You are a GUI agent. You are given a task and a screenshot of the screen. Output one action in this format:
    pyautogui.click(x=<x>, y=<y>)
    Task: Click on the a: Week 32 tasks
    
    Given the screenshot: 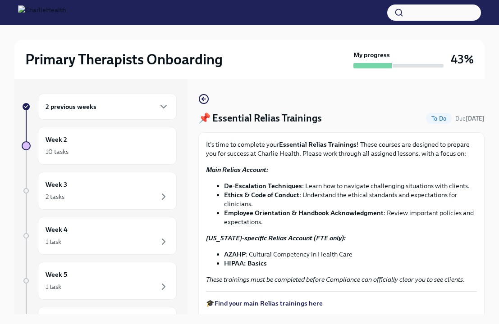 What is the action you would take?
    pyautogui.click(x=99, y=191)
    